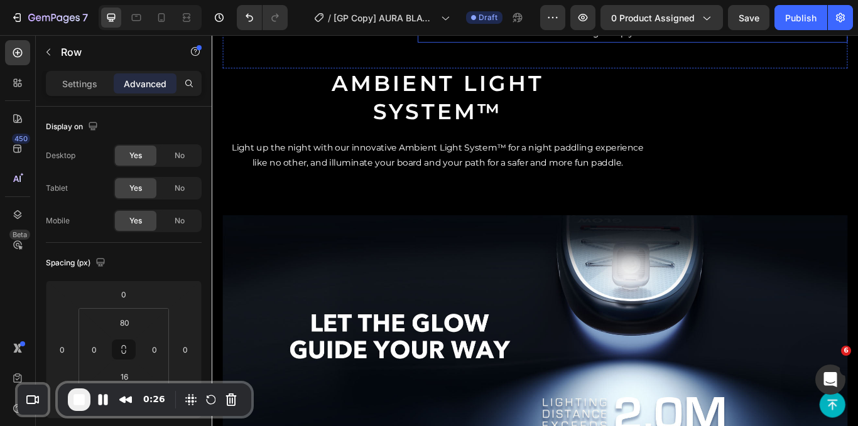 This screenshot has height=426, width=858. What do you see at coordinates (801, 18) in the screenshot?
I see `div: Publish` at bounding box center [801, 18].